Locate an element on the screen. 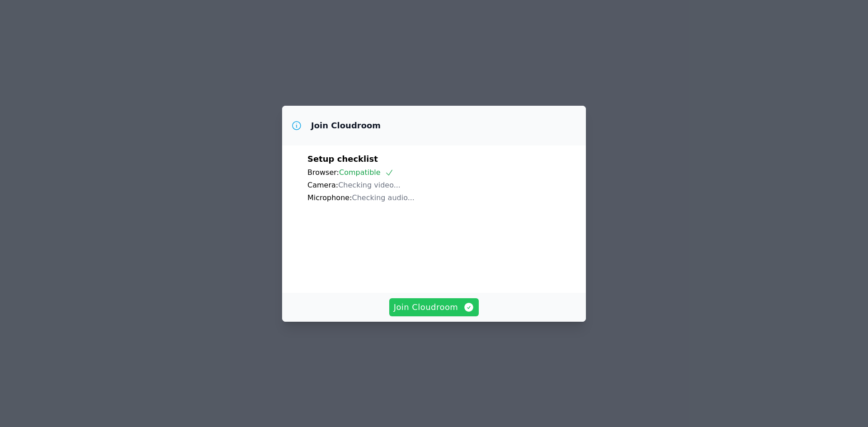 This screenshot has width=868, height=427. span: Checking audio... is located at coordinates (384, 198).